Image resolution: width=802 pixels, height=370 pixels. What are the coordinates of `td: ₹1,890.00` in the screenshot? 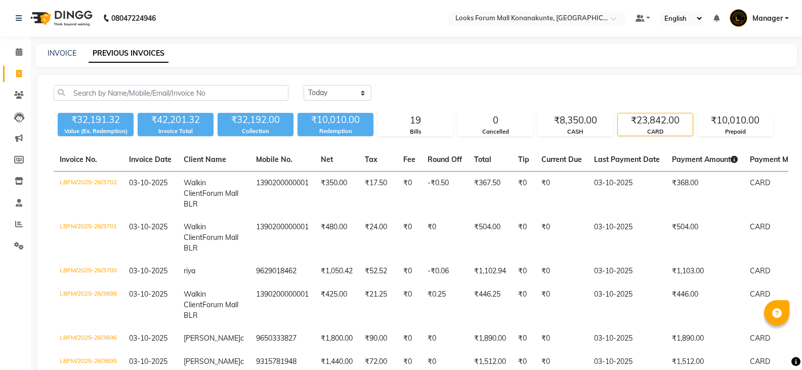 It's located at (490, 338).